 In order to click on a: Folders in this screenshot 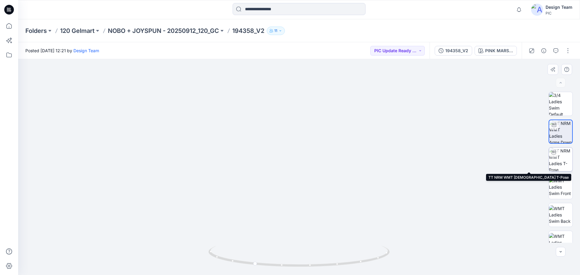, I will do `click(36, 31)`.